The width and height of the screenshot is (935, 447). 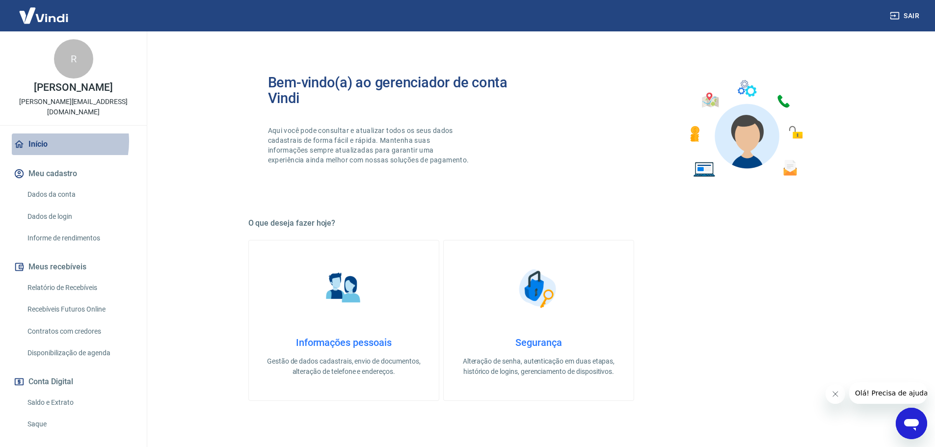 What do you see at coordinates (344, 289) in the screenshot?
I see `img: Informações pessoais` at bounding box center [344, 289].